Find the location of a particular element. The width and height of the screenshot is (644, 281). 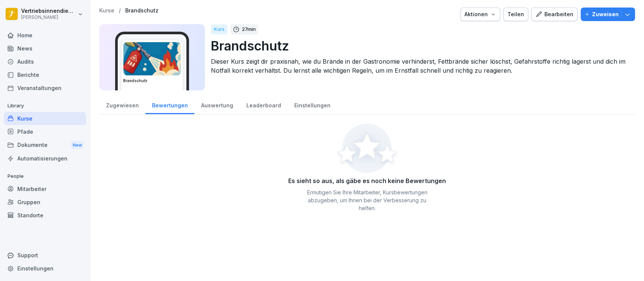

div: Zugewiesen is located at coordinates (122, 104).